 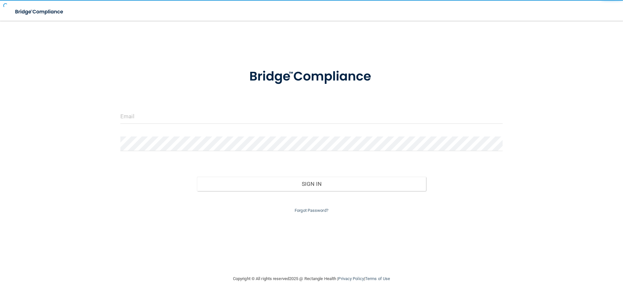 I want to click on a: Terms of Use, so click(x=377, y=278).